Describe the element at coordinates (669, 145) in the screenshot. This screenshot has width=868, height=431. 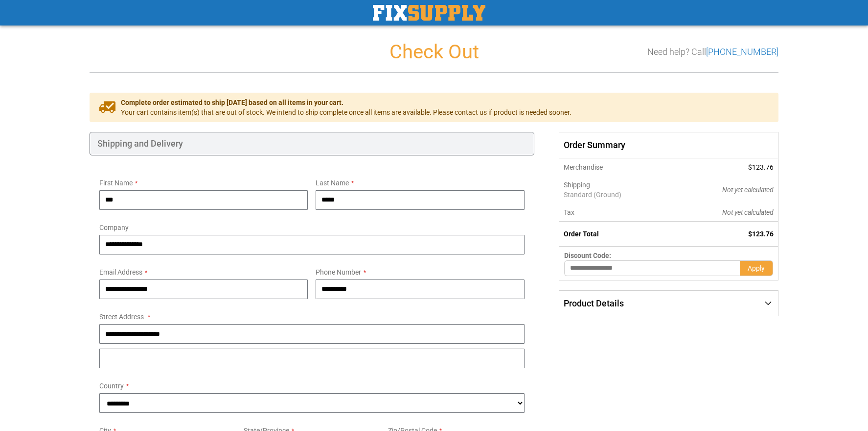
I see `span: Order Summary` at that location.